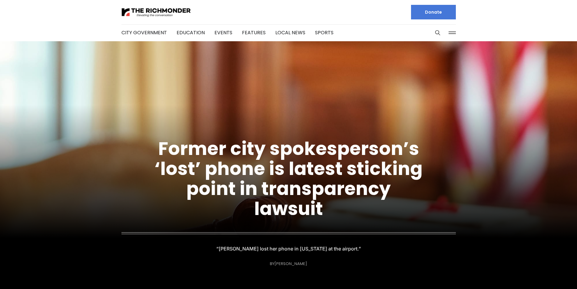 This screenshot has height=289, width=577. What do you see at coordinates (290, 32) in the screenshot?
I see `a: Local News` at bounding box center [290, 32].